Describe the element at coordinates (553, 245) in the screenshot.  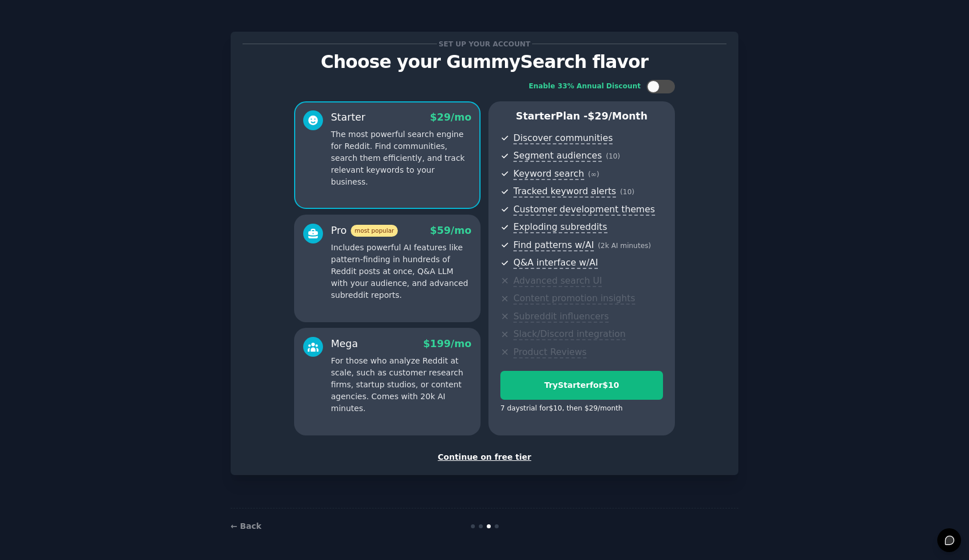
I see `span: Find patterns w/AI` at that location.